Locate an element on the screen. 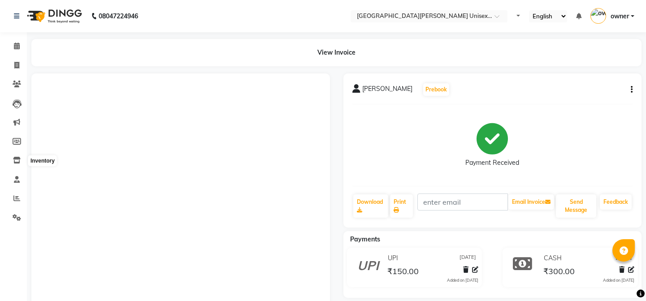 The image size is (646, 301). span: ₹300.00 is located at coordinates (559, 273).